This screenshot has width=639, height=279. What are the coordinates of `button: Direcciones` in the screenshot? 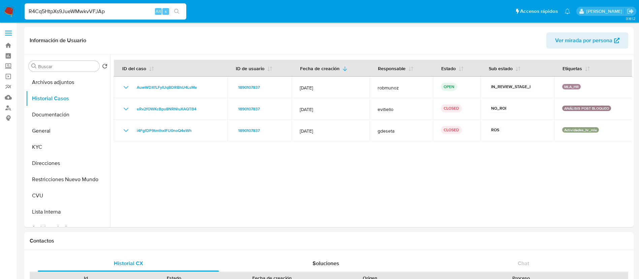 It's located at (68, 163).